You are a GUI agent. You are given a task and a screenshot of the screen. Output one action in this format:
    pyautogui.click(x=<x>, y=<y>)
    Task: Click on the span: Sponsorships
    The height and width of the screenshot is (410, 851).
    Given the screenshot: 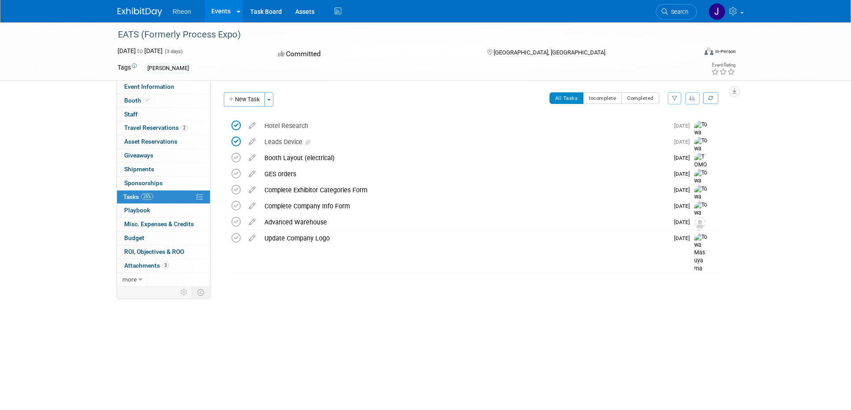 What is the action you would take?
    pyautogui.click(x=143, y=183)
    